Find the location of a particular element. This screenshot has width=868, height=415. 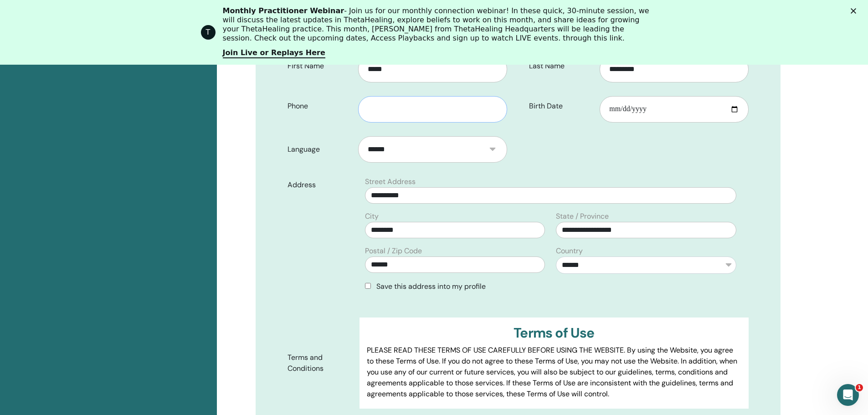

label: Phone is located at coordinates (319, 106).